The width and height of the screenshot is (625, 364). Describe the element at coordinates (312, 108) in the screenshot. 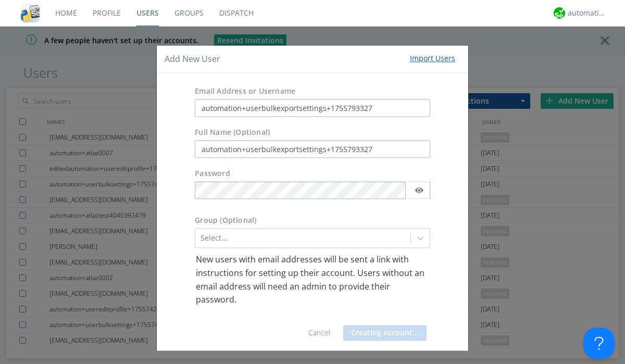

I see `input: e.g. email@address.com, Housekeeping1` at that location.